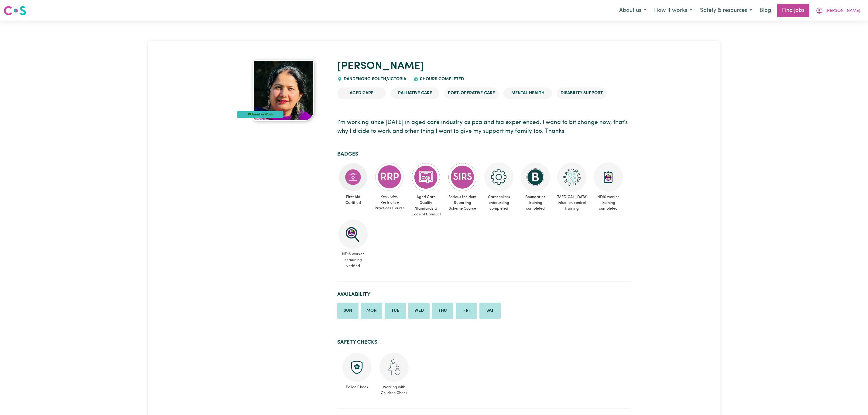 This screenshot has height=415, width=868. What do you see at coordinates (484, 294) in the screenshot?
I see `h2: Availability` at bounding box center [484, 294].